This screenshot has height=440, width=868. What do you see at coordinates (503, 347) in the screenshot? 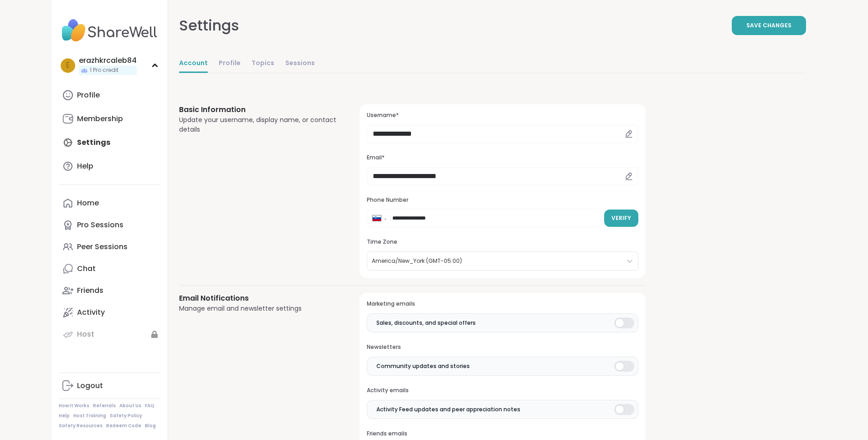
I see `h3: Newsletters` at bounding box center [503, 347].